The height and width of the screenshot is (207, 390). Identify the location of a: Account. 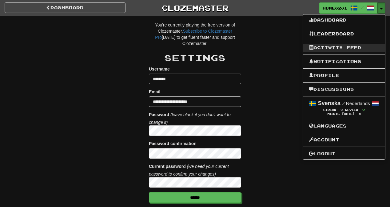
(344, 140).